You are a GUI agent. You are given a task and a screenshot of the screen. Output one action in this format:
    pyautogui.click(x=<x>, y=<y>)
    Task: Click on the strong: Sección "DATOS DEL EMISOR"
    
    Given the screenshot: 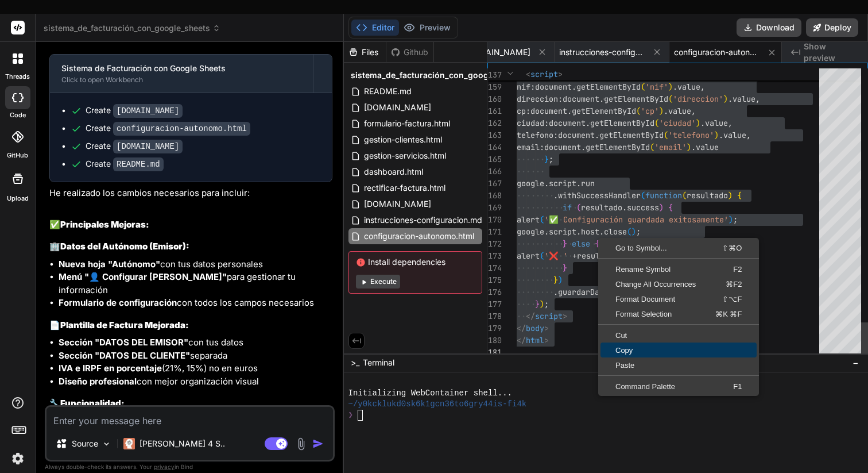 What is the action you would take?
    pyautogui.click(x=124, y=342)
    